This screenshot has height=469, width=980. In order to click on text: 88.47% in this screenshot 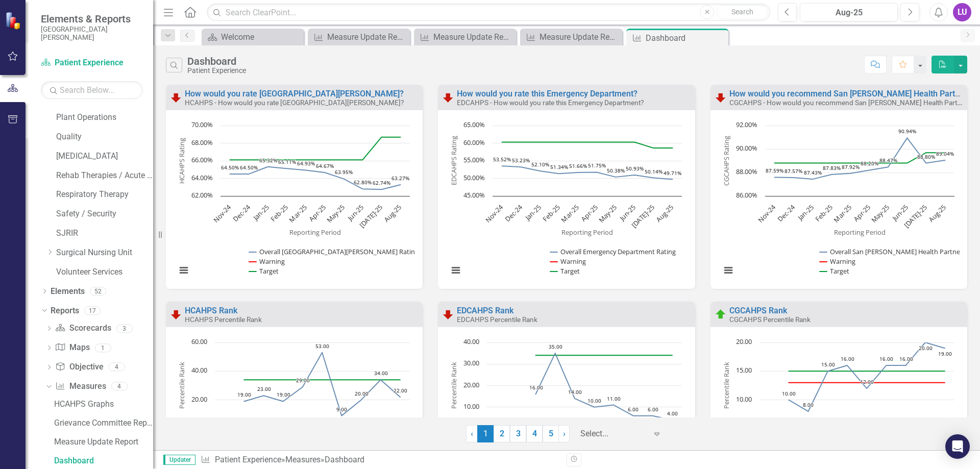, I will do `click(889, 160)`.